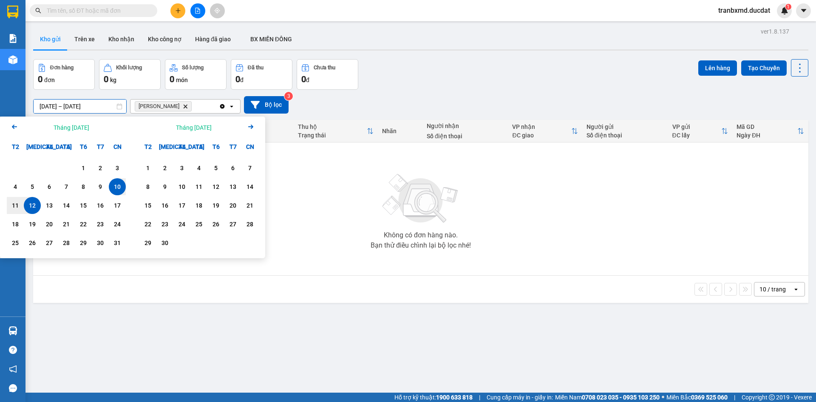  I want to click on div: Choose Thứ Ba, tháng 09 30 2025. It's available., so click(165, 243).